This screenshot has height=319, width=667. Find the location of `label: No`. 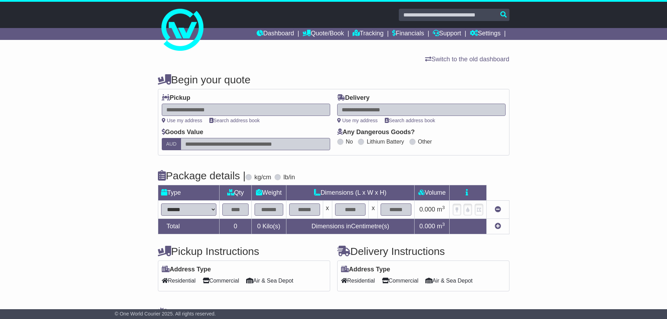

label: No is located at coordinates (350, 142).